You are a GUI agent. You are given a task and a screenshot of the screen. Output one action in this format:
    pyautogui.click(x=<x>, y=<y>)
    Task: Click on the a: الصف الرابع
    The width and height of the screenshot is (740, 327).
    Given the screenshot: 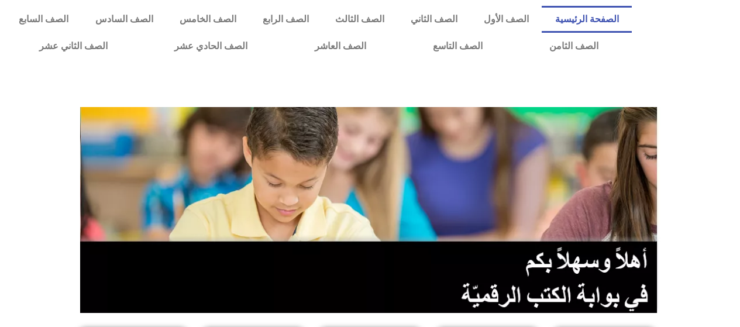 What is the action you would take?
    pyautogui.click(x=285, y=19)
    